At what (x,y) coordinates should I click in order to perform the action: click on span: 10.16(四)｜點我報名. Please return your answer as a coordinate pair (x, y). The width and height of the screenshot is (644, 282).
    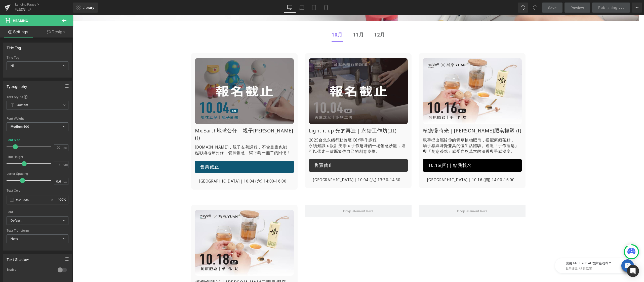
    Looking at the image, I should click on (377, 150).